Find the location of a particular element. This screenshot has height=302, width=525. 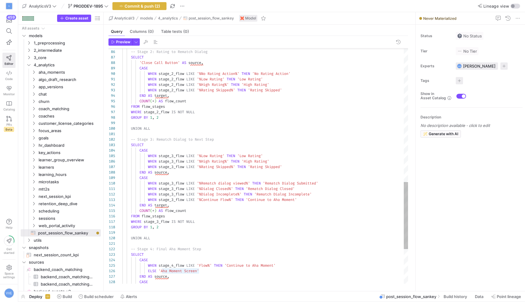

button: 4_analytics is located at coordinates (168, 18).